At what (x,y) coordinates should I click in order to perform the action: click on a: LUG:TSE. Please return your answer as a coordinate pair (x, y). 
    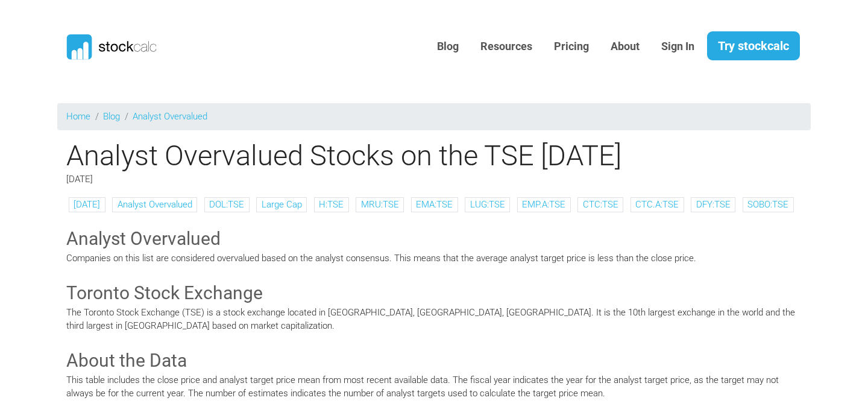
    Looking at the image, I should click on (488, 204).